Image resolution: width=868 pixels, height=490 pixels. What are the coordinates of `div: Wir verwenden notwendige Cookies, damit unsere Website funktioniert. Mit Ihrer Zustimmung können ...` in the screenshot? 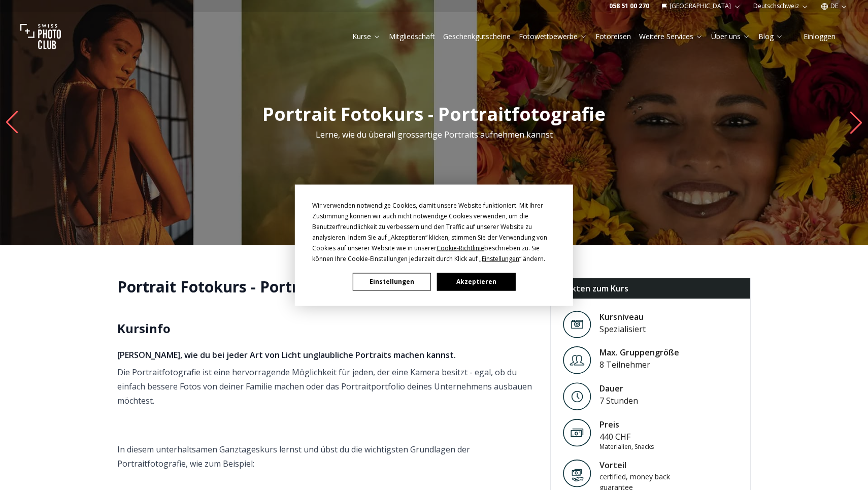 It's located at (434, 232).